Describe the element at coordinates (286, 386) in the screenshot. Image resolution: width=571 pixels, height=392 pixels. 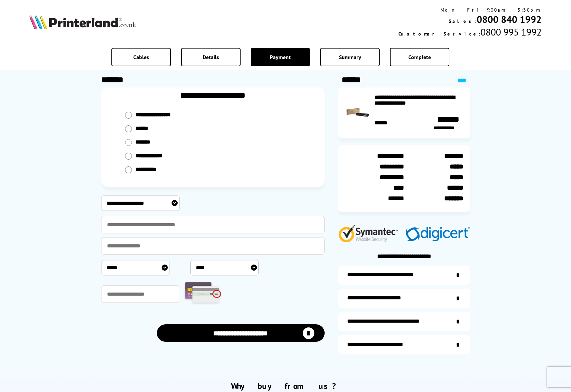
I see `h2: Why buy from us?` at that location.